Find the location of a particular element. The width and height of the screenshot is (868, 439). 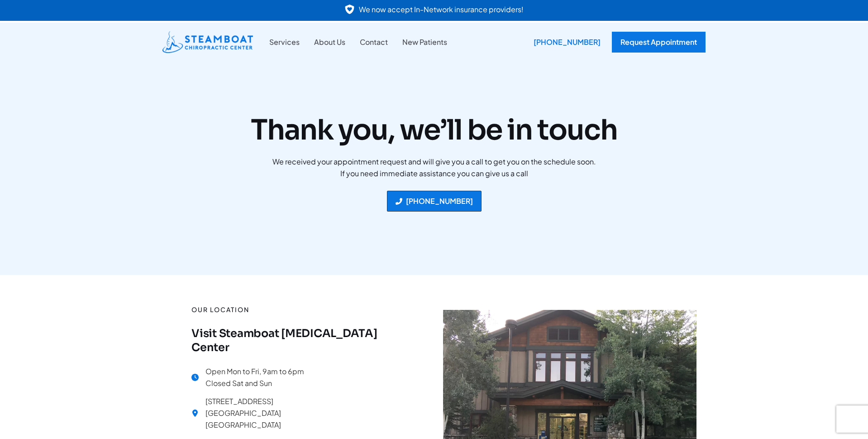

h1: Thank you, we’ll be in touch is located at coordinates (434, 130).